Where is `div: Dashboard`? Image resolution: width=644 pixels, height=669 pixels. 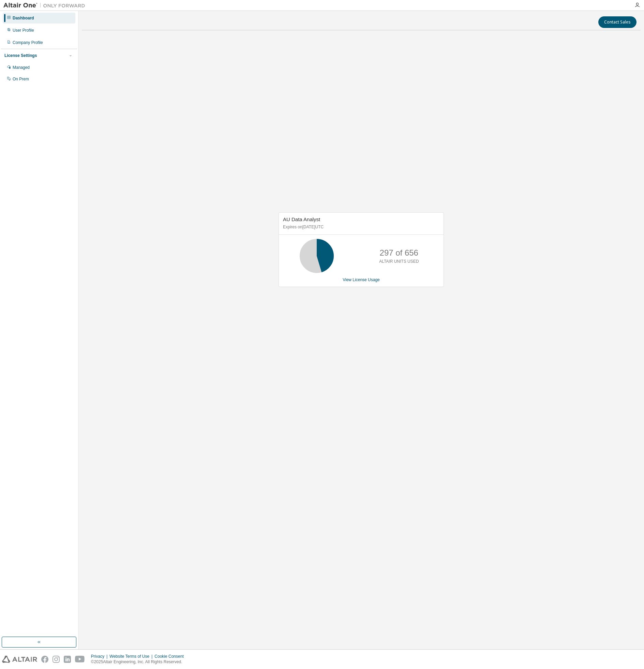
div: Dashboard is located at coordinates (23, 18).